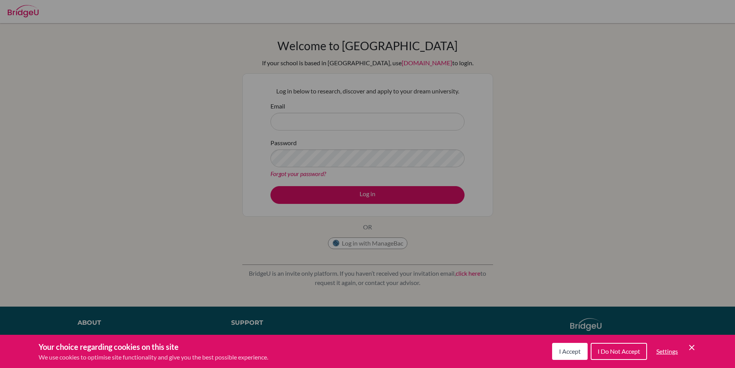  I want to click on span: I Accept, so click(570, 351).